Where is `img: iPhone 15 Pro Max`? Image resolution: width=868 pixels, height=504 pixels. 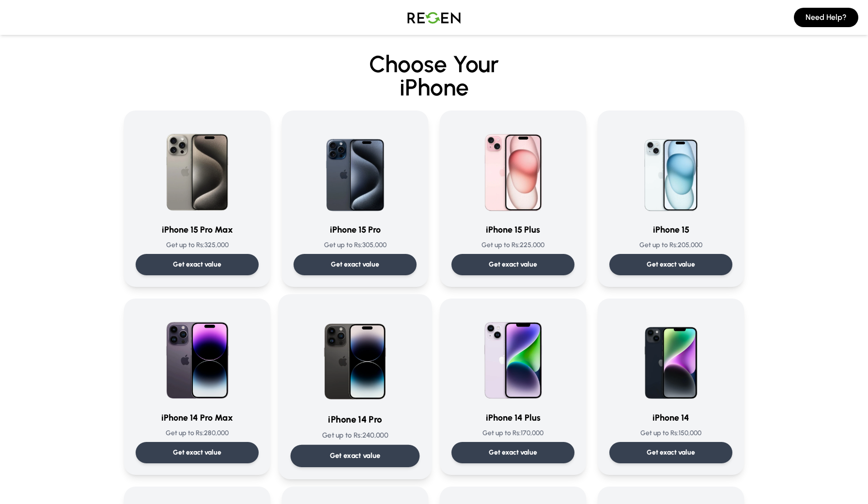 img: iPhone 15 Pro Max is located at coordinates (197, 169).